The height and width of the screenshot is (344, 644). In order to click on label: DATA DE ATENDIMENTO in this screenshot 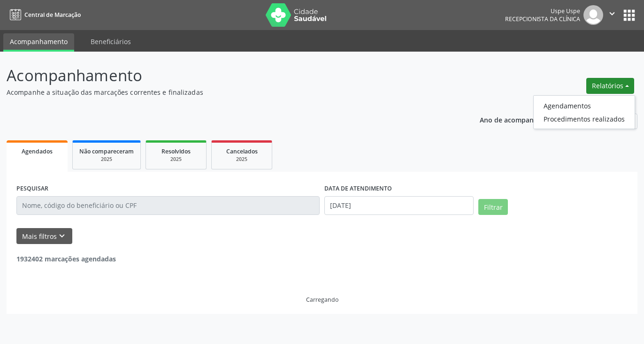, I will do `click(358, 189)`.